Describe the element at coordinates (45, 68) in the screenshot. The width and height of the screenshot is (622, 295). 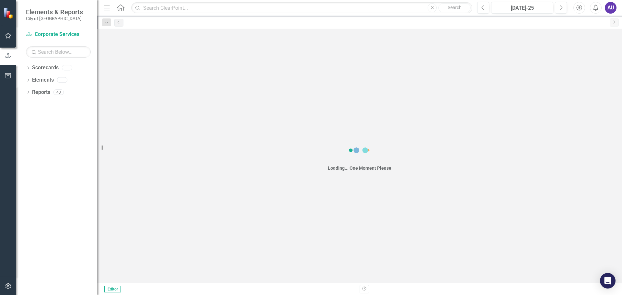
I see `a: Scorecards` at that location.